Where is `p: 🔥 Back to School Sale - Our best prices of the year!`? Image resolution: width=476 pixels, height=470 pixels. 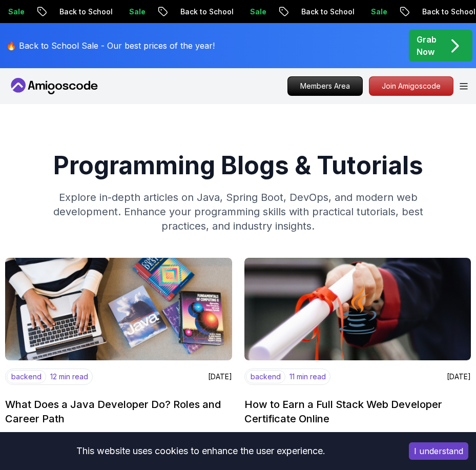 p: 🔥 Back to School Sale - Our best prices of the year! is located at coordinates (110, 46).